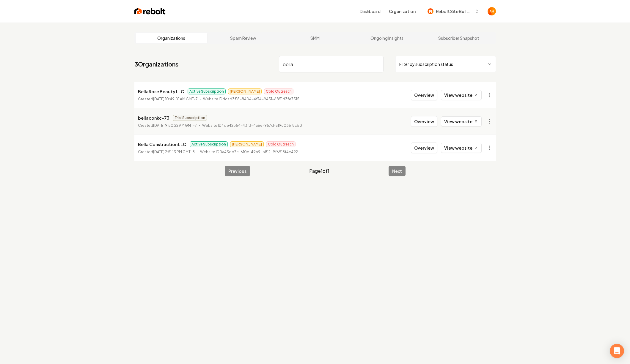 The height and width of the screenshot is (364, 630). I want to click on a: 3Organizations, so click(156, 64).